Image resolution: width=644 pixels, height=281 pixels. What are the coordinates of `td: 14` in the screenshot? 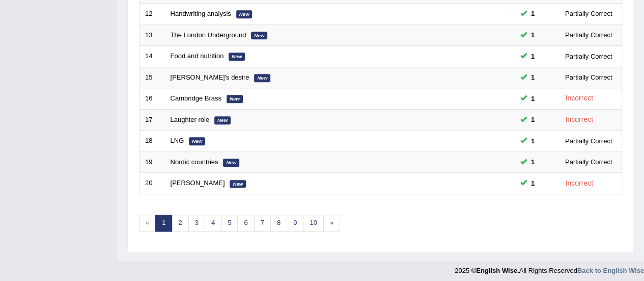 It's located at (152, 56).